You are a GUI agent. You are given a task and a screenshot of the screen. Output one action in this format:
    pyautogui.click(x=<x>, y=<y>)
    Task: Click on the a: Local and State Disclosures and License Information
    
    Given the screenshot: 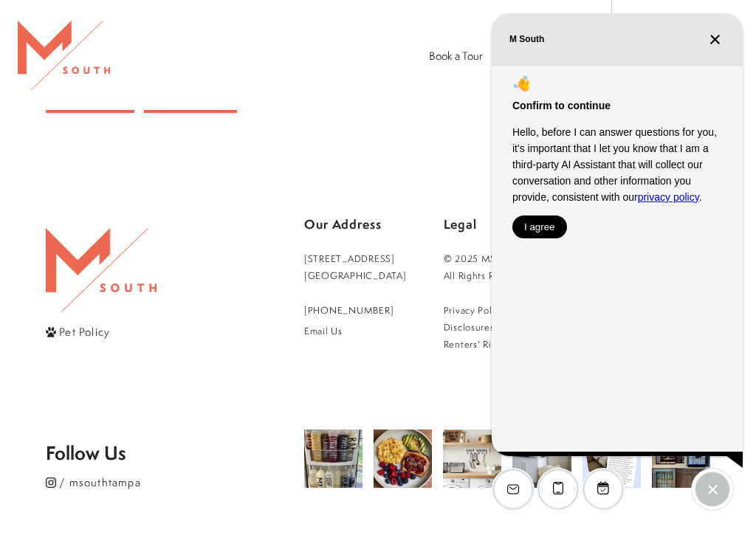 What is the action you would take?
    pyautogui.click(x=495, y=327)
    